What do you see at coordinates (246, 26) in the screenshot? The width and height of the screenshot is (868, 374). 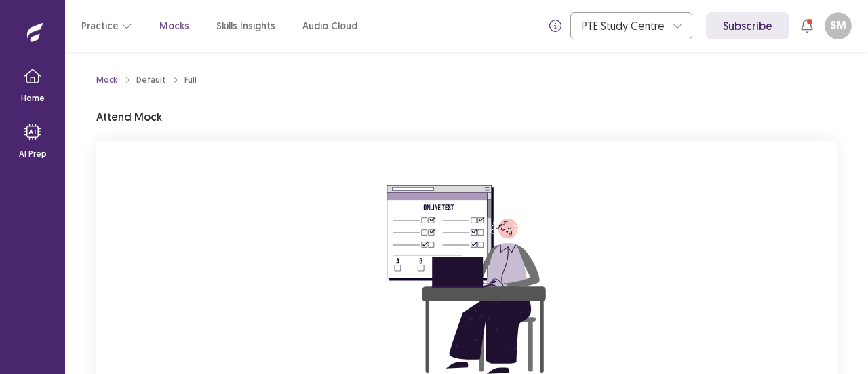 I see `a: Skills Insights` at bounding box center [246, 26].